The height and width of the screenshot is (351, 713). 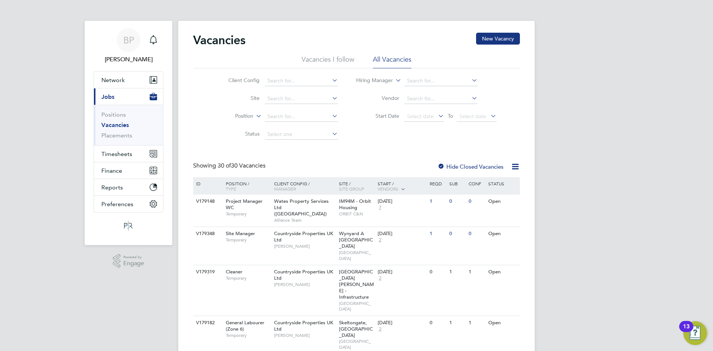 I want to click on span: Manager, so click(x=285, y=189).